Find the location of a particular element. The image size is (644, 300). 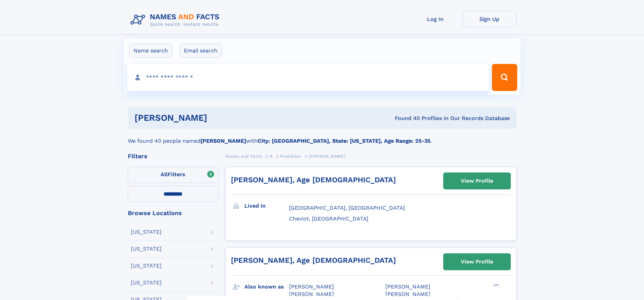

div: Found 40 Profiles In Our Records Database is located at coordinates (405, 118).